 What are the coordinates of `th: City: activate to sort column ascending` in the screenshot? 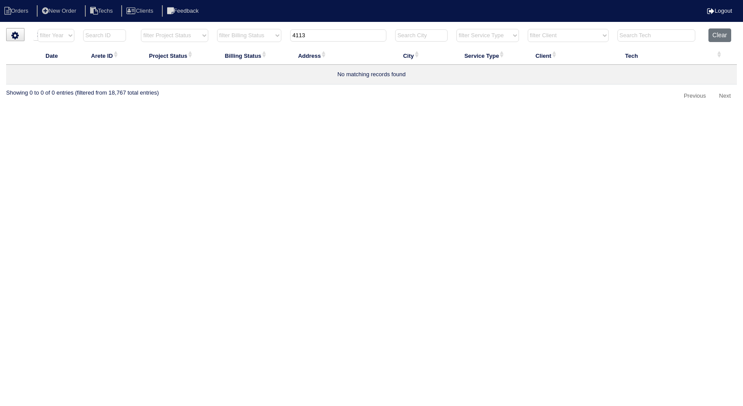 It's located at (422, 56).